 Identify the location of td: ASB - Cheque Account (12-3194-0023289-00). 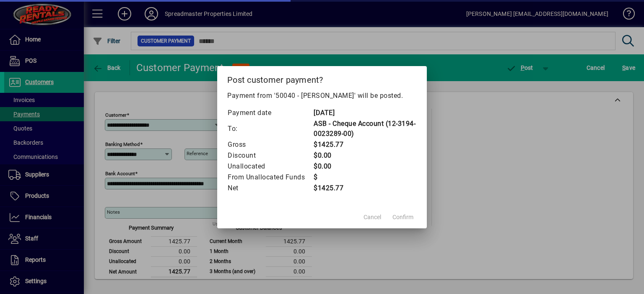
(365, 129).